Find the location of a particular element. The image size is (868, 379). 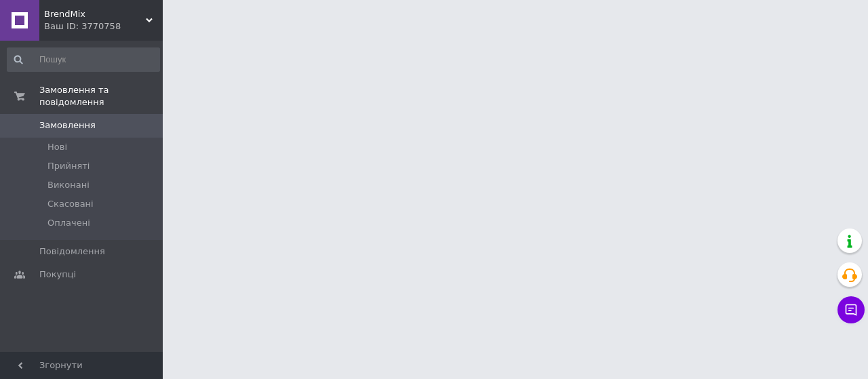

span: Прийняті is located at coordinates (69, 166).